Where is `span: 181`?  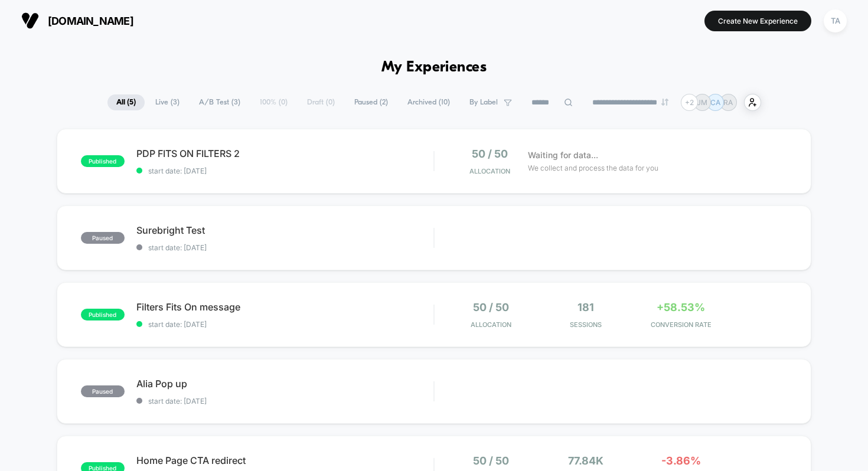 span: 181 is located at coordinates (585, 307).